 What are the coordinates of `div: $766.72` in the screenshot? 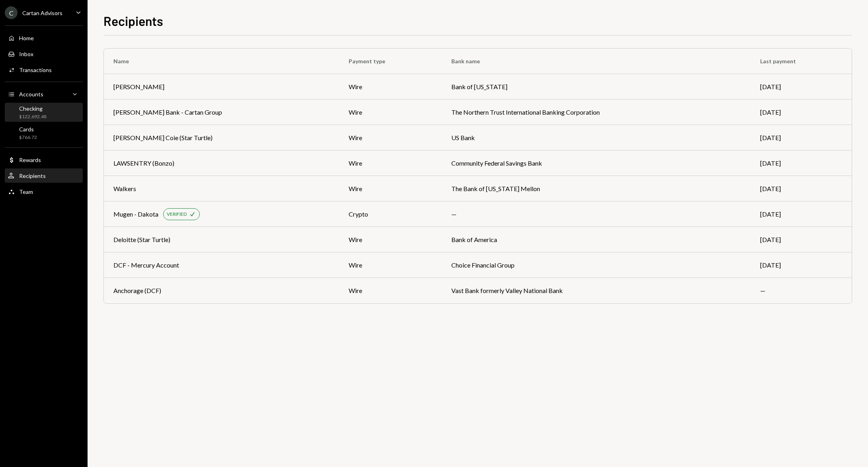 It's located at (28, 137).